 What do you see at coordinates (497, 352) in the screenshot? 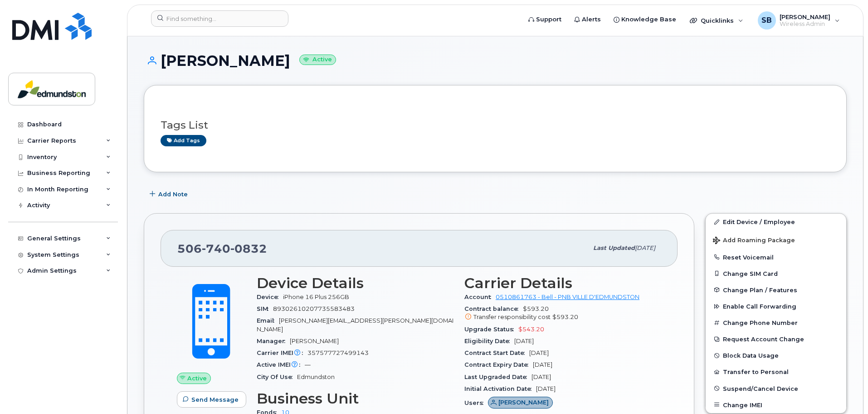
I see `span: Contract Start Date` at bounding box center [497, 352].